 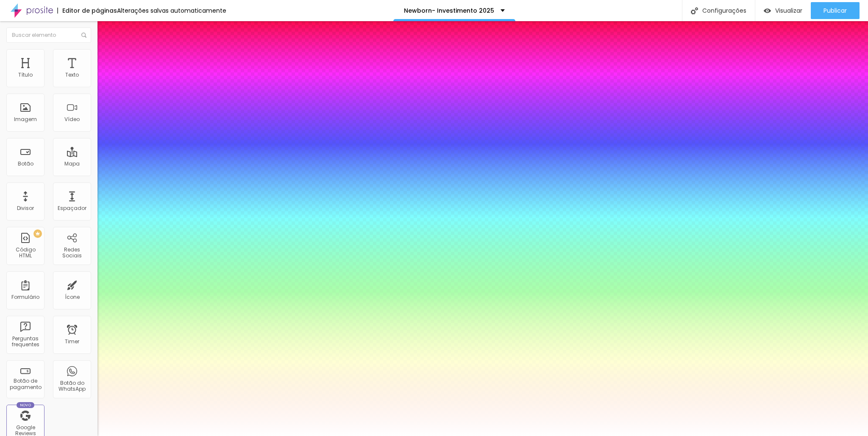 I want to click on div: Vídeo, so click(x=72, y=120).